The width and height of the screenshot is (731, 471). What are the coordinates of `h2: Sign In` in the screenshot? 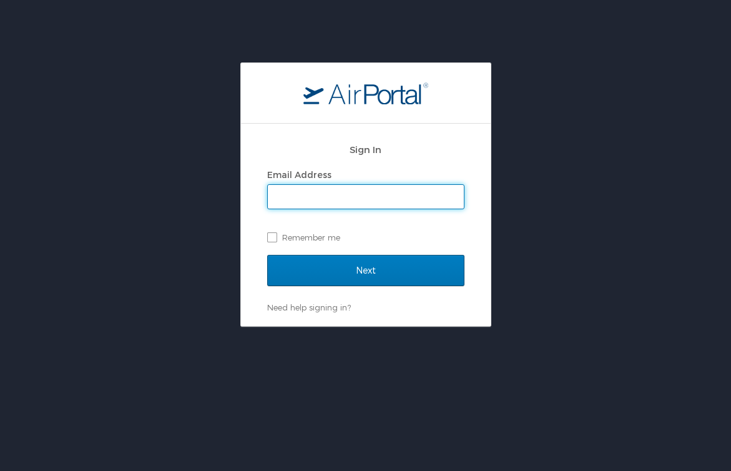 It's located at (366, 149).